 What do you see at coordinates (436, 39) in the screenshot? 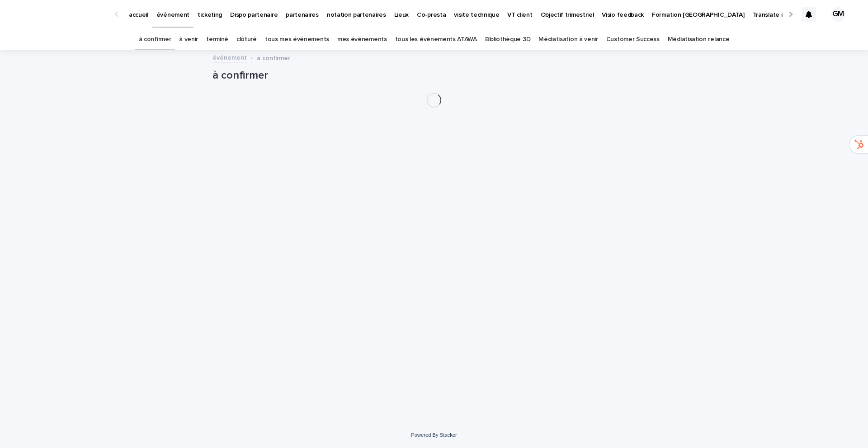
I see `a: tous les événements ATAWA` at bounding box center [436, 39].